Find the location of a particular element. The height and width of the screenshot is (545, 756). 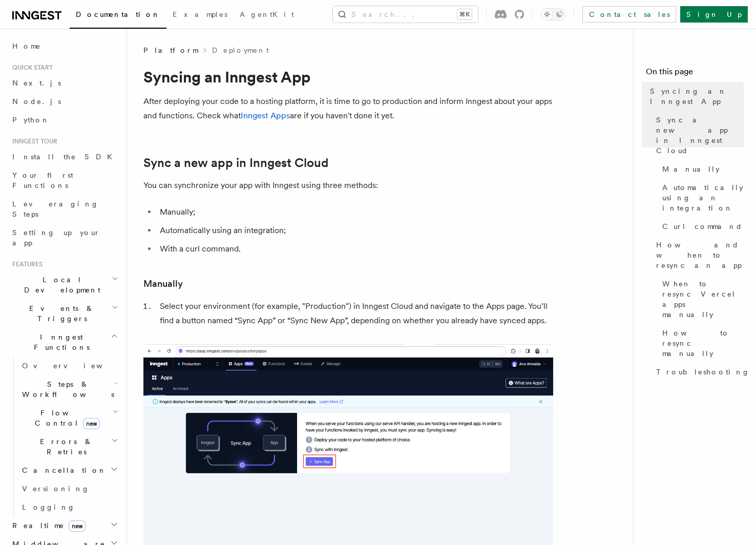

button: Search...⌘K is located at coordinates (405, 14).